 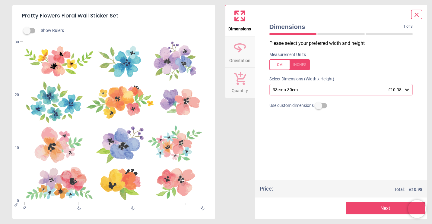 What do you see at coordinates (266, 189) in the screenshot?
I see `div: Price :` at bounding box center [266, 189].